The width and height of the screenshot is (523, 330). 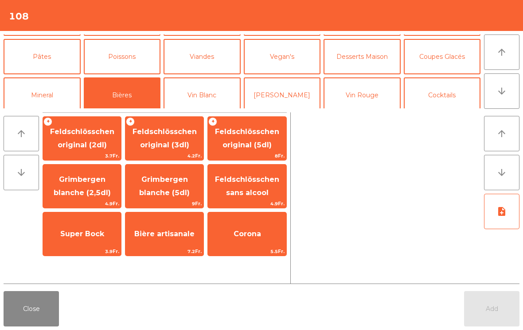 What do you see at coordinates (247, 252) in the screenshot?
I see `span: 5.5Fr.` at bounding box center [247, 252].